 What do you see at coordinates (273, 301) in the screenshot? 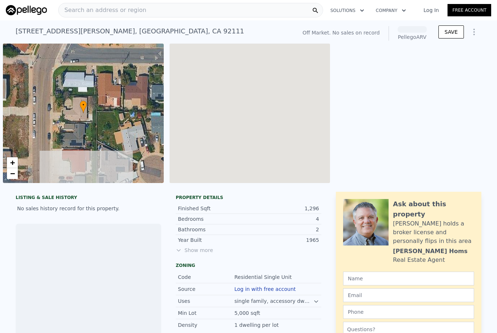
I see `div: single family, accessory dwellings, junior accessory dwellings, movable tiny houses, residential ...` at bounding box center [273, 301].